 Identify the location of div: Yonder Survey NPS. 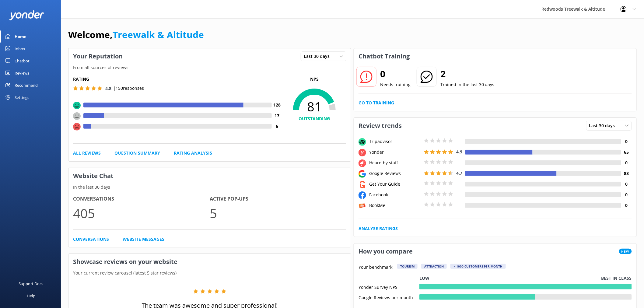
(389, 286).